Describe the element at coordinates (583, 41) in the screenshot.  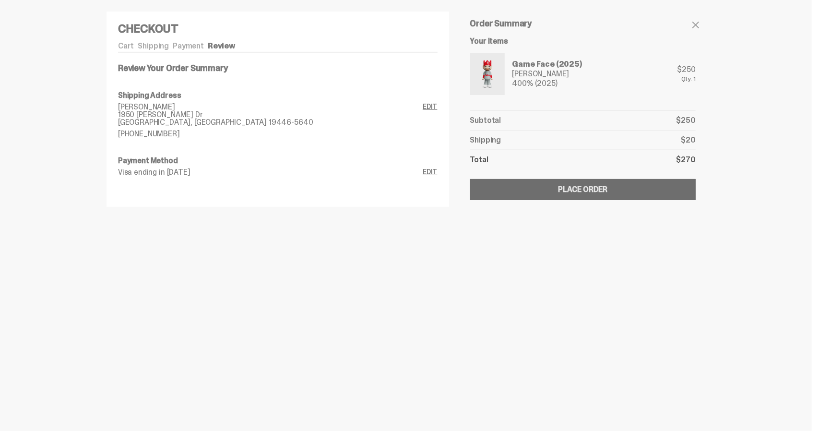
I see `h6: Your Items` at that location.